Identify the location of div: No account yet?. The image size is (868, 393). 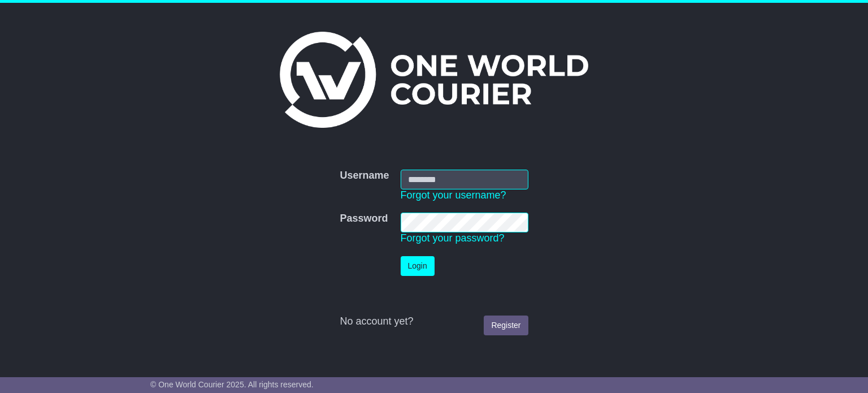
(433, 321).